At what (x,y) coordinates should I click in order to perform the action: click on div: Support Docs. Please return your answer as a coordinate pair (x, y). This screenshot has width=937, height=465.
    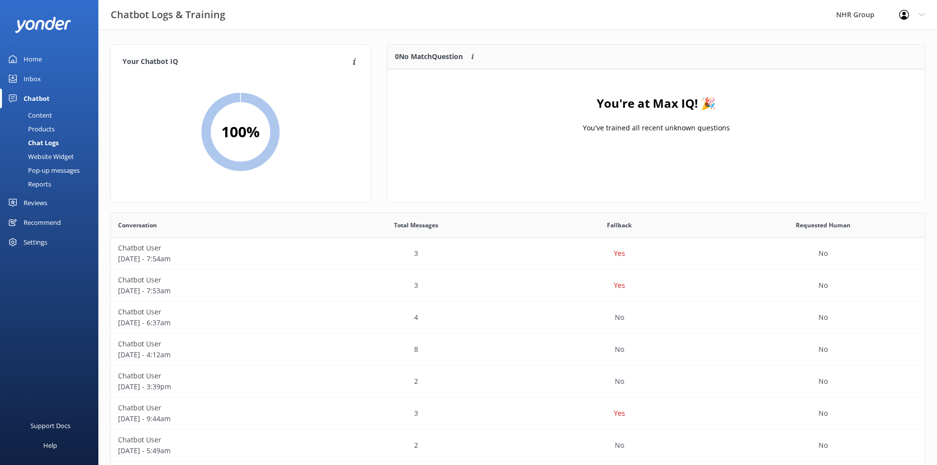
    Looking at the image, I should click on (50, 426).